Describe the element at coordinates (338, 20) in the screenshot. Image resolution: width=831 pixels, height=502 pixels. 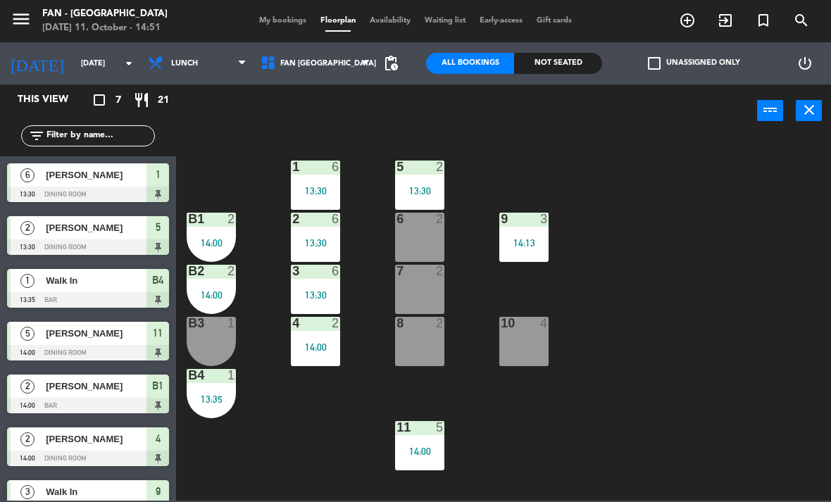
I see `span: Floorplan` at that location.